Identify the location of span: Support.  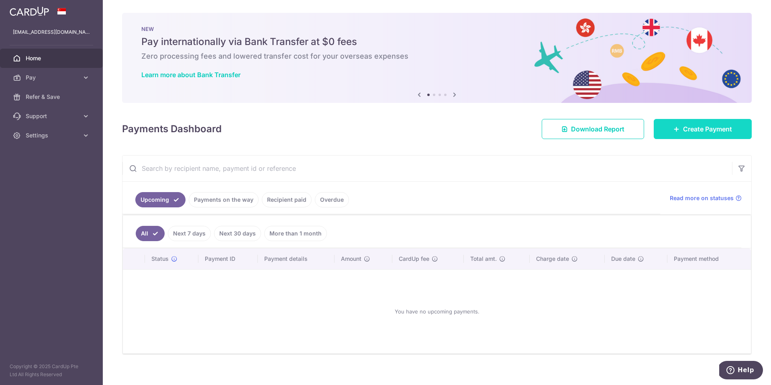
(52, 116).